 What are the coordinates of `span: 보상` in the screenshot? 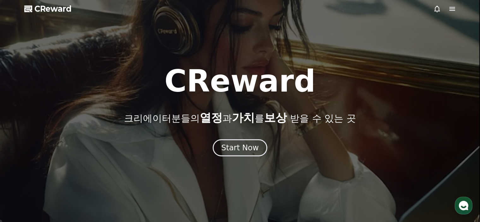 It's located at (276, 117).